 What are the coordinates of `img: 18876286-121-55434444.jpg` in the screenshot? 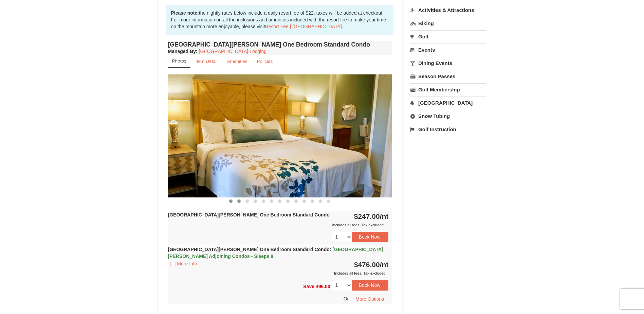 It's located at (280, 136).